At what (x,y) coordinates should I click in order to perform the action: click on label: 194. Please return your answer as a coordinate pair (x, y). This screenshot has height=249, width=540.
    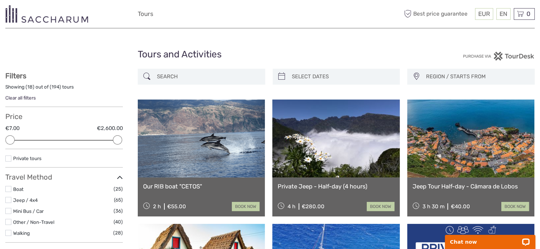
    Looking at the image, I should click on (55, 87).